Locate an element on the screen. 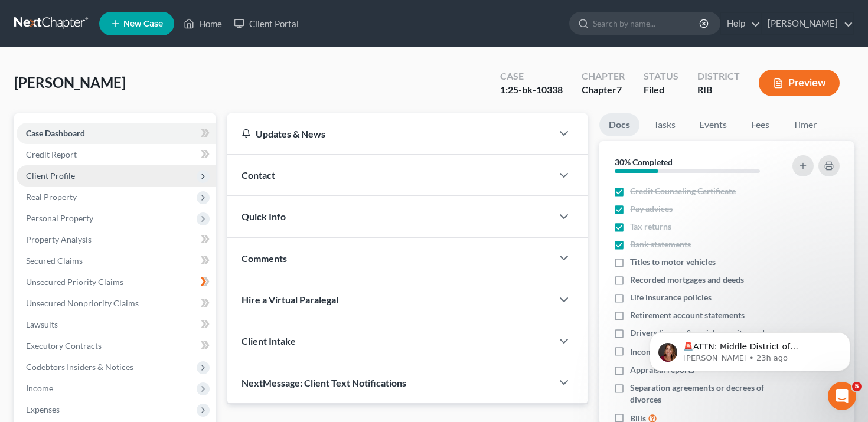  span: Credit Report is located at coordinates (52, 154).